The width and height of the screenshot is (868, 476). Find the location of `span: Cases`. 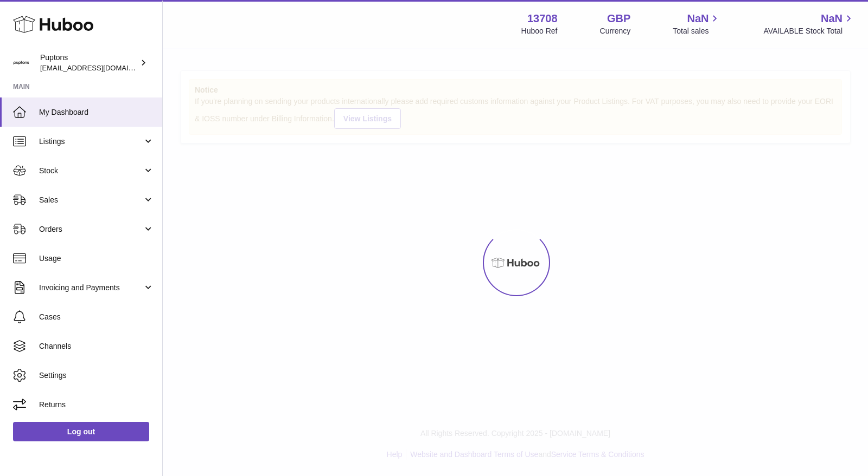

span: Cases is located at coordinates (97, 317).